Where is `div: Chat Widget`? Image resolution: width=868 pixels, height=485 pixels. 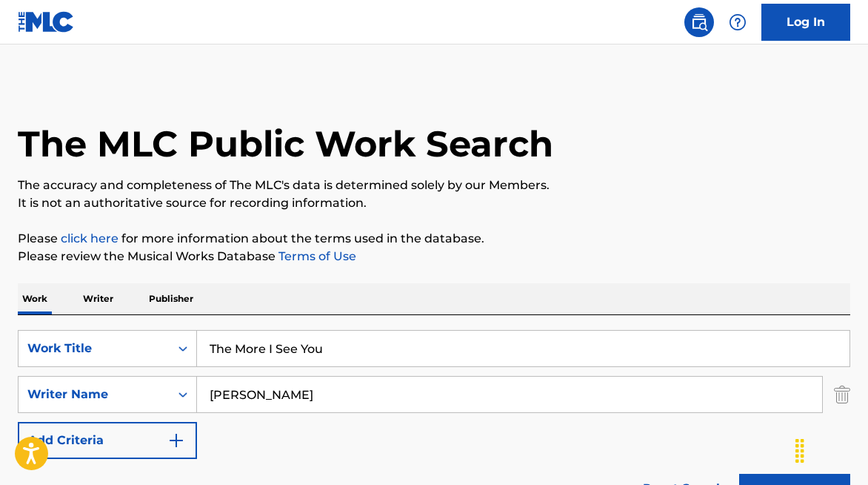
div: Chat Widget is located at coordinates (831, 449).